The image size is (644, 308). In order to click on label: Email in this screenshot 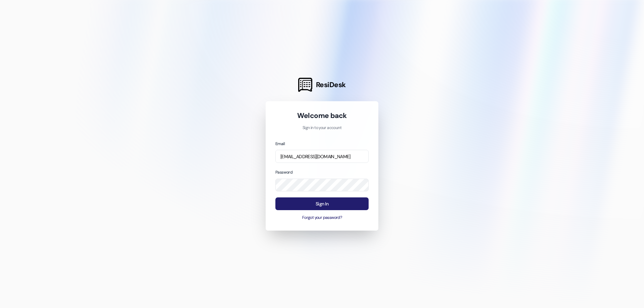, I will do `click(280, 143)`.